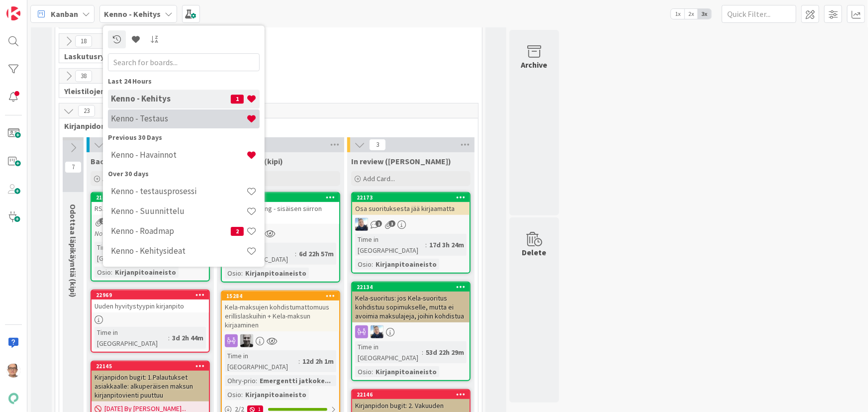  I want to click on span: Odottaa läpikäyntiä (kipi), so click(73, 251).